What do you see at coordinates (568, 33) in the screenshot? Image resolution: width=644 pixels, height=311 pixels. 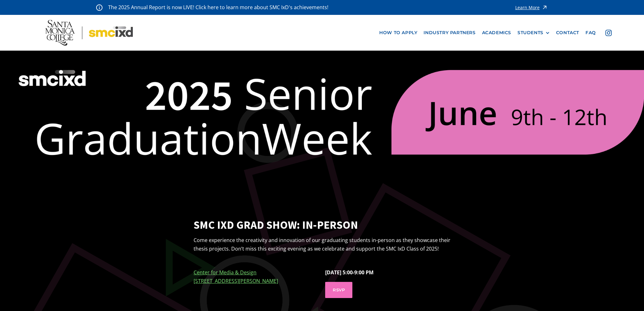 I see `a: contact` at bounding box center [568, 33].